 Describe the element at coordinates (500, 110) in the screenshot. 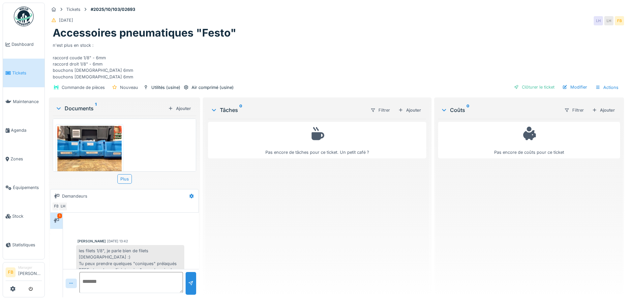

I see `div: Coûts` at that location.